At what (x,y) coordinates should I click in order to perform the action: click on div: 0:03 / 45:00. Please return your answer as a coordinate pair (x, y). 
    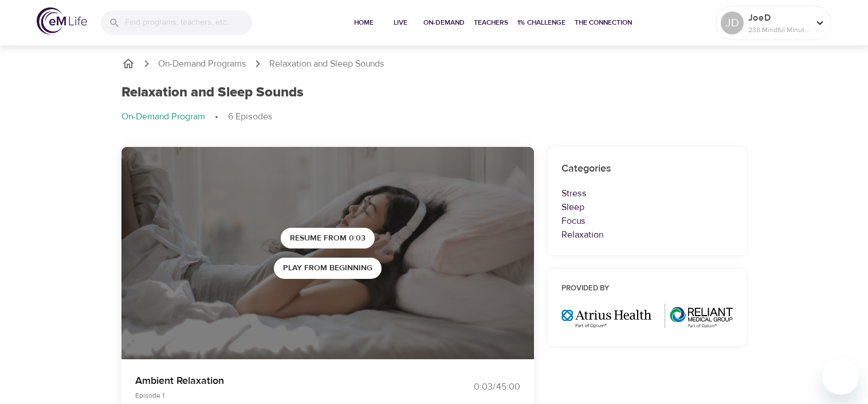
    Looking at the image, I should click on (477, 387).